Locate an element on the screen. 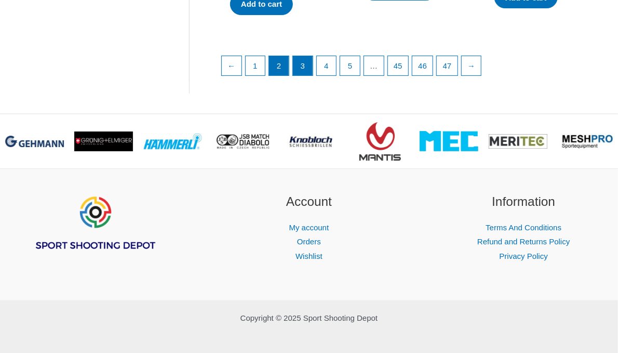 The width and height of the screenshot is (618, 353). nav: Information is located at coordinates (524, 242).